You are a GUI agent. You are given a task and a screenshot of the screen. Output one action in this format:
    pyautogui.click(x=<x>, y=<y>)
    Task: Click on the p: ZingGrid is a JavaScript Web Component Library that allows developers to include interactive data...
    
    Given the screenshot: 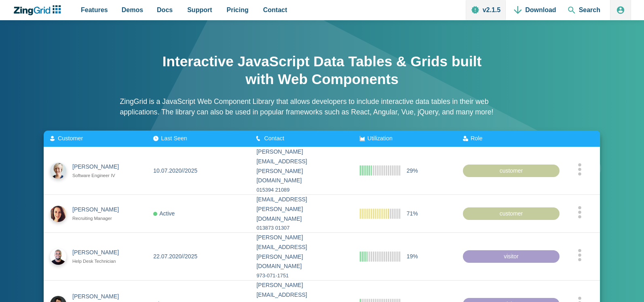 What is the action you would take?
    pyautogui.click(x=322, y=107)
    